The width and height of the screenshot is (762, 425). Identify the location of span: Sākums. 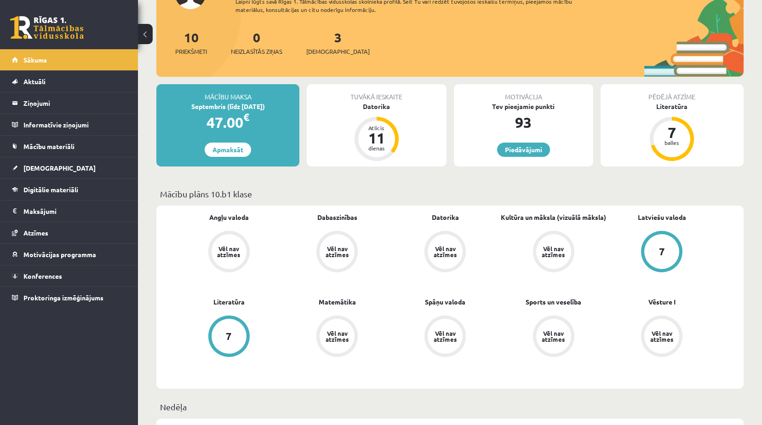
(35, 60).